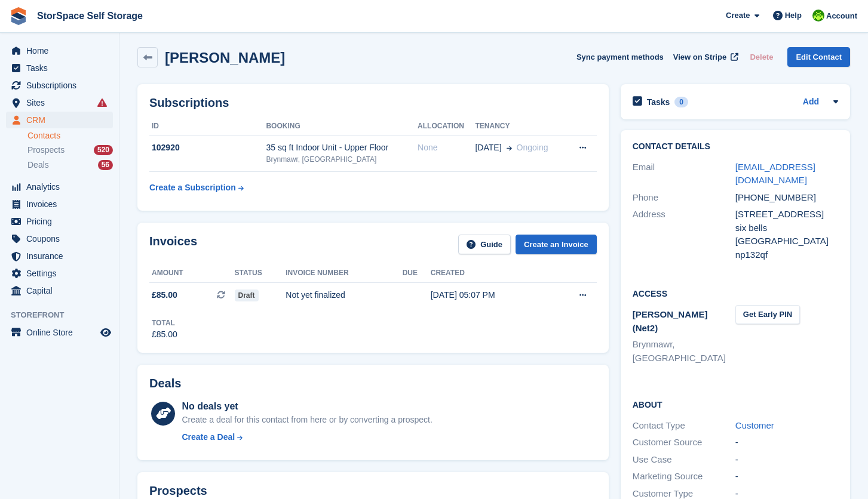 Image resolution: width=868 pixels, height=499 pixels. I want to click on th: Created, so click(490, 274).